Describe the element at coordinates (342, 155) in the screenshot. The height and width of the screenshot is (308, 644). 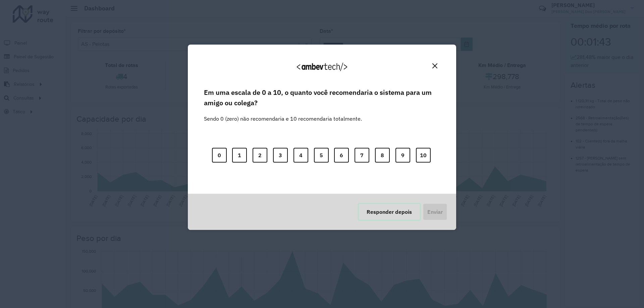
I see `button: 6` at that location.